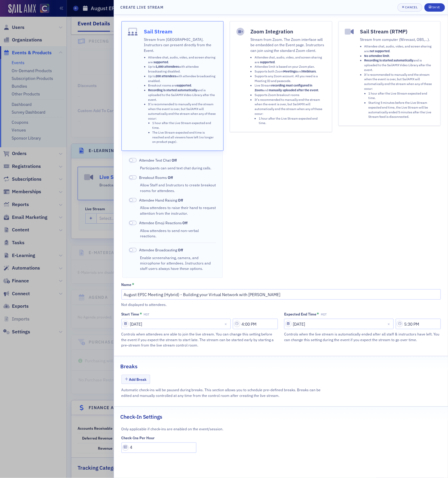 The width and height of the screenshot is (448, 478). What do you see at coordinates (182, 79) in the screenshot?
I see `li: Up to with attendee broadcasting enabled.` at bounding box center [182, 79].